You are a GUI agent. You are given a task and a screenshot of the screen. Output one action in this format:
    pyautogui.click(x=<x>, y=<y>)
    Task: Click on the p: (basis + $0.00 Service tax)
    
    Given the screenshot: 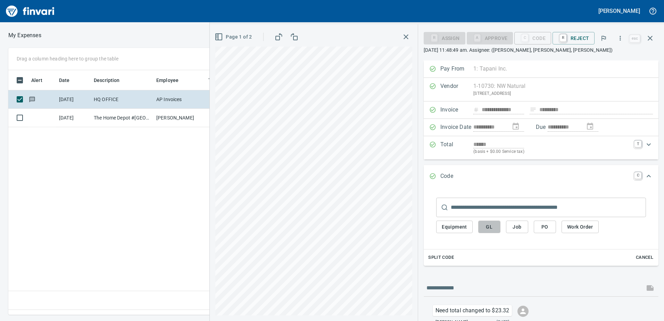 What is the action you would take?
    pyautogui.click(x=552, y=152)
    